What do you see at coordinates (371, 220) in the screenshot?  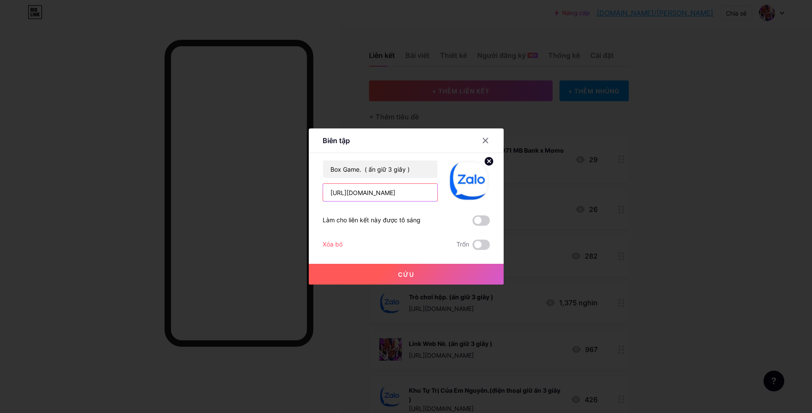 I see `font: Làm cho liên kết này được tô sáng` at bounding box center [371, 220].